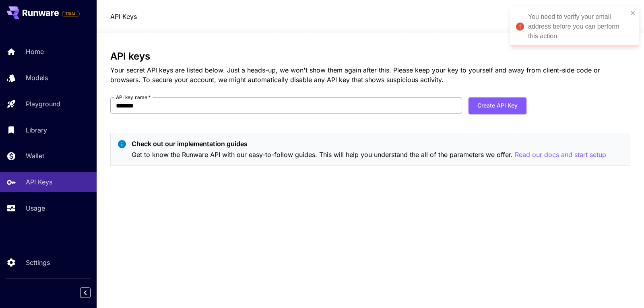 The height and width of the screenshot is (308, 644). What do you see at coordinates (633, 13) in the screenshot?
I see `button: close` at bounding box center [633, 13].